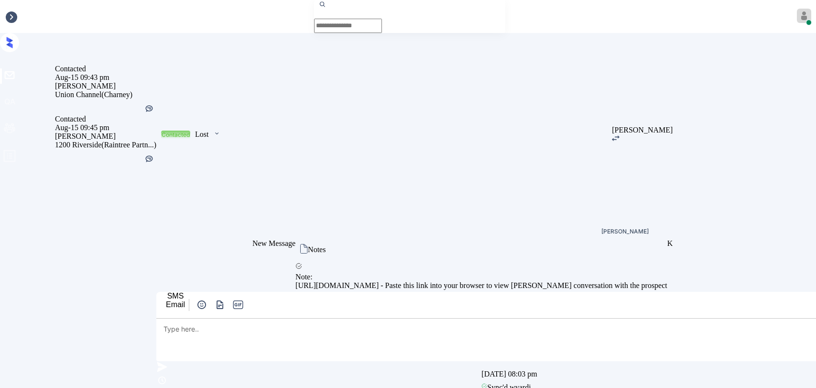 This screenshot has height=388, width=816. What do you see at coordinates (10, 157) in the screenshot?
I see `span: profile` at bounding box center [10, 157].